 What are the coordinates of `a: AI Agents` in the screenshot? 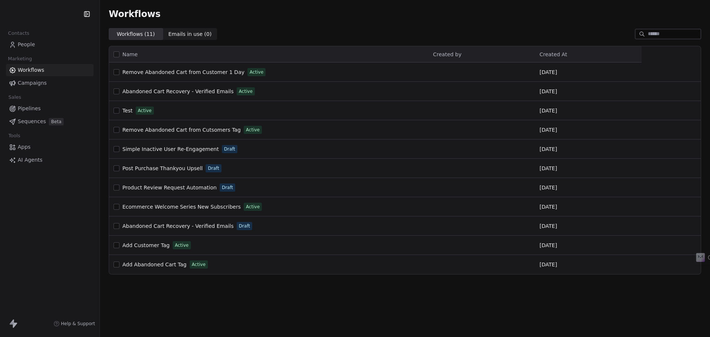 It's located at (50, 160).